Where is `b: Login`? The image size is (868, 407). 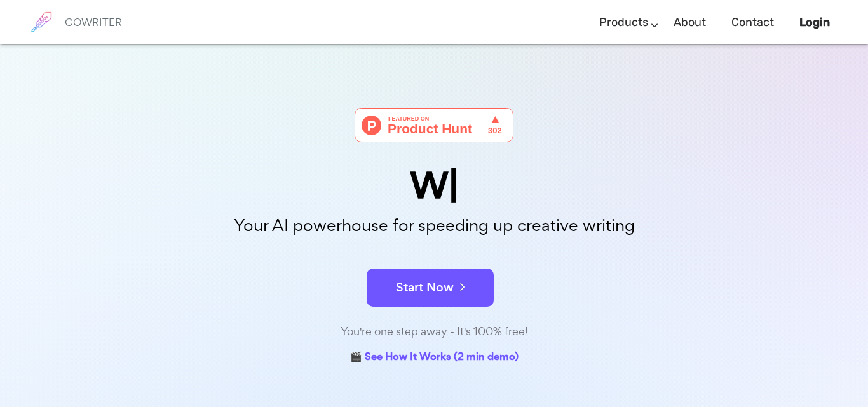
b: Login is located at coordinates (815, 22).